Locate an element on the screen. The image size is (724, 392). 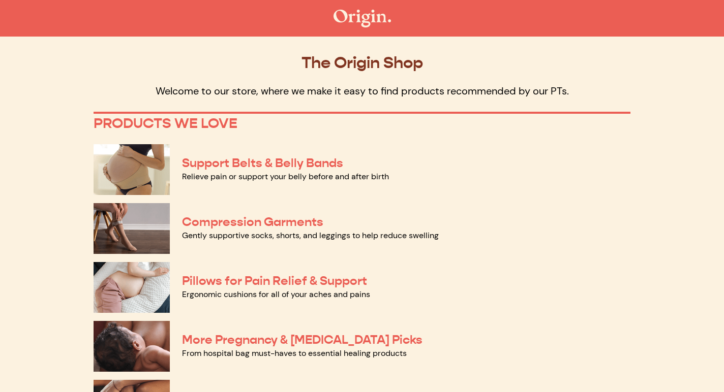
a: Gently supportive socks, shorts, and leggings to help reduce swelling is located at coordinates (310, 235).